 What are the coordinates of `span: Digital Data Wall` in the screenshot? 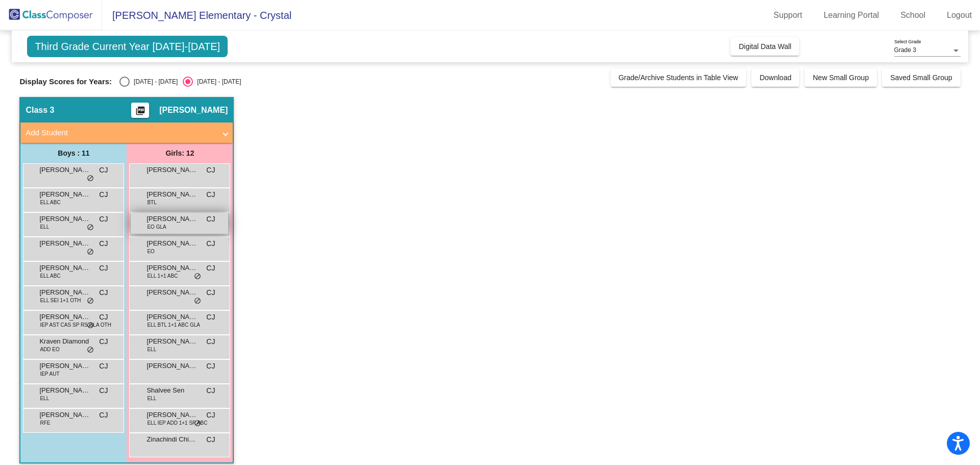 It's located at (765, 47).